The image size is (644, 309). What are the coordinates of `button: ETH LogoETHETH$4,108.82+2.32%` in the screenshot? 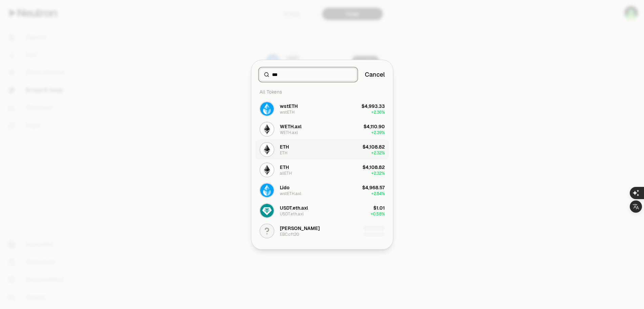 It's located at (322, 150).